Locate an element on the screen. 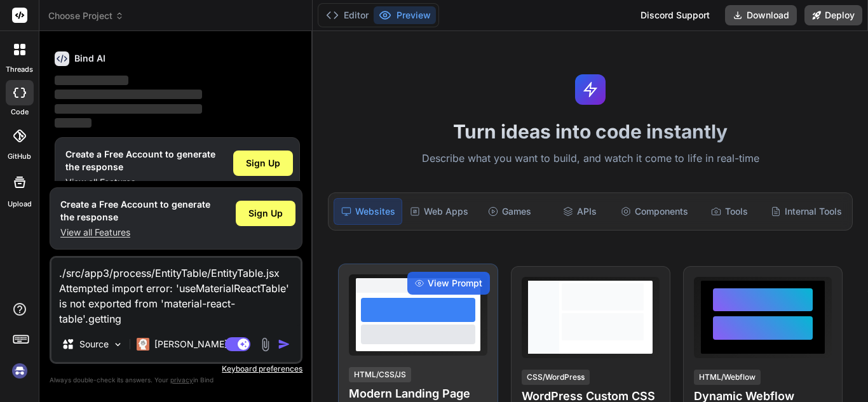 The width and height of the screenshot is (868, 402). img: icon is located at coordinates (284, 344).